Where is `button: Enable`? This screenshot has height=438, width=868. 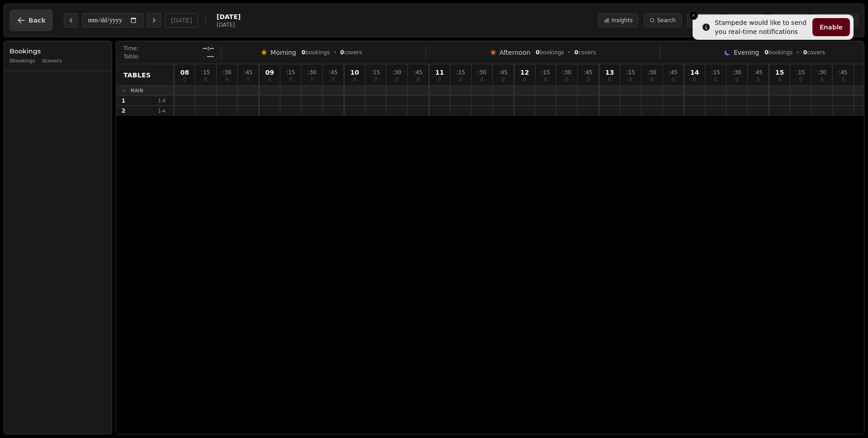
button: Enable is located at coordinates (831, 27).